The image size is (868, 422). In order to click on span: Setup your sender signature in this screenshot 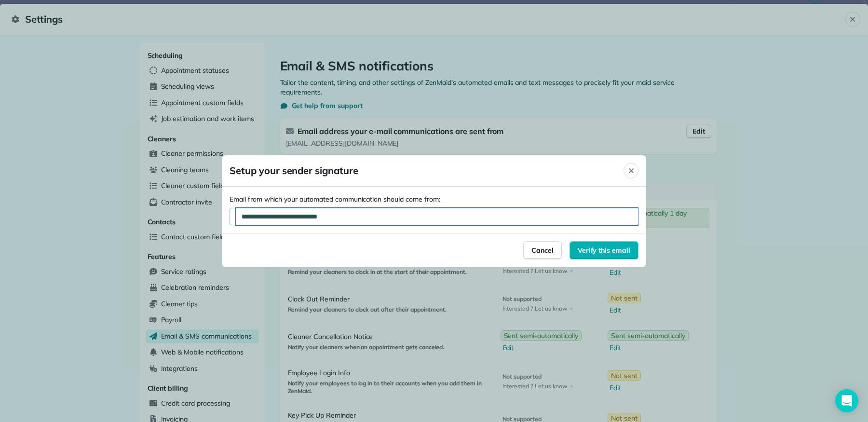, I will do `click(427, 171)`.